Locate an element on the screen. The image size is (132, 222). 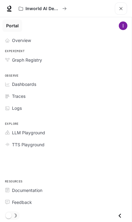
a: LLM Playground is located at coordinates (66, 133).